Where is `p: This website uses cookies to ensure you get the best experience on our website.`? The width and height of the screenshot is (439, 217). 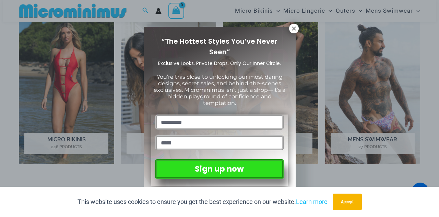 p: This website uses cookies to ensure you get the best experience on our website. is located at coordinates (203, 202).